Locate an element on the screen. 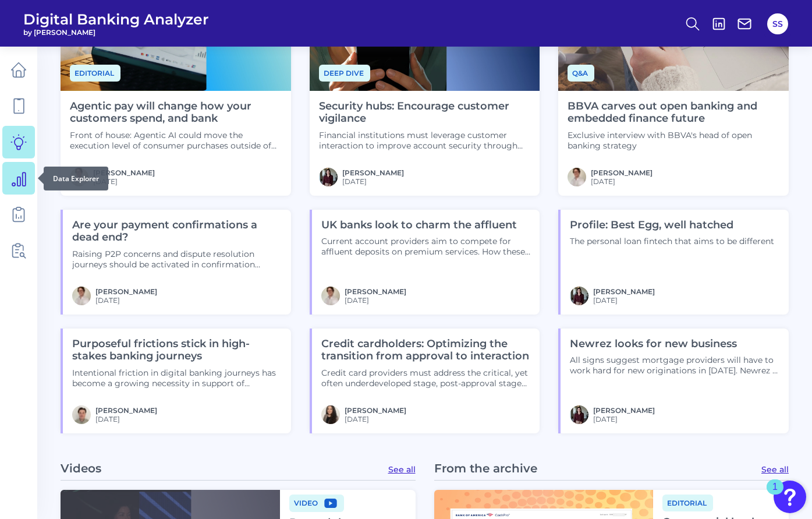 Image resolution: width=812 pixels, height=519 pixels. p: The personal loan fintech that aims to be different is located at coordinates (672, 241).